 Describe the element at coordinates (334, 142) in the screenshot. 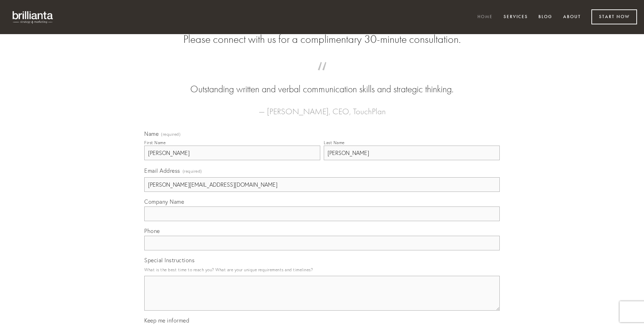

I see `div: Last Name` at that location.